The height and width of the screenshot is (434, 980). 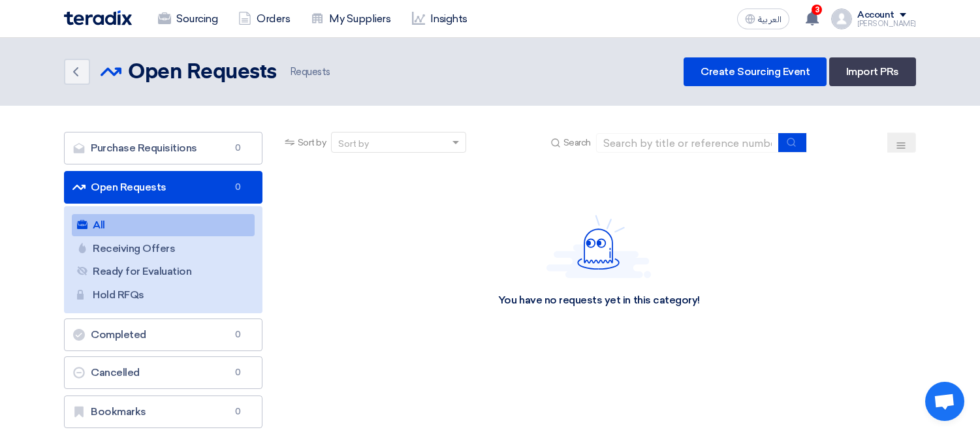 I want to click on h2: Open Requests, so click(x=202, y=73).